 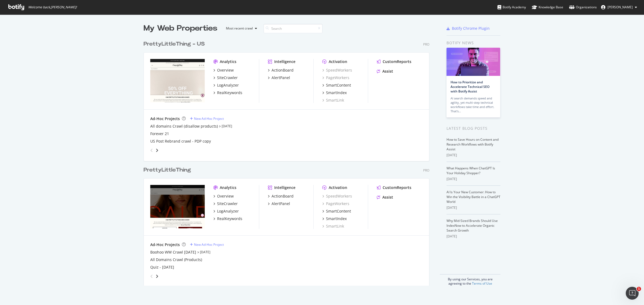 What do you see at coordinates (620, 7) in the screenshot?
I see `span: Martha Williams` at bounding box center [620, 7].